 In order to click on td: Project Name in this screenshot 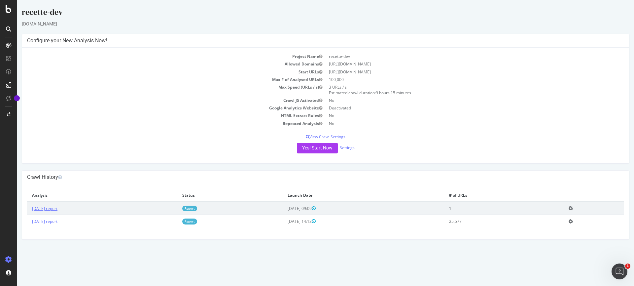, I will do `click(159, 56)`.